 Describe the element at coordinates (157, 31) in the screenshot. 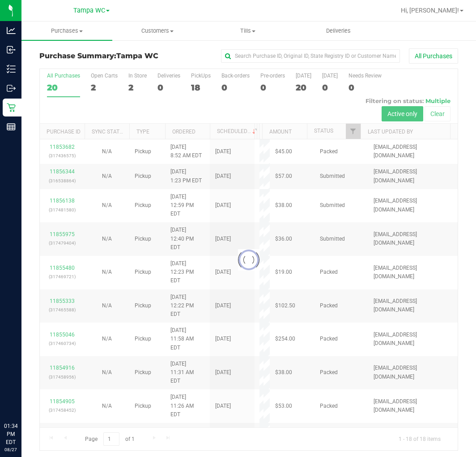

I see `a: Customers` at that location.